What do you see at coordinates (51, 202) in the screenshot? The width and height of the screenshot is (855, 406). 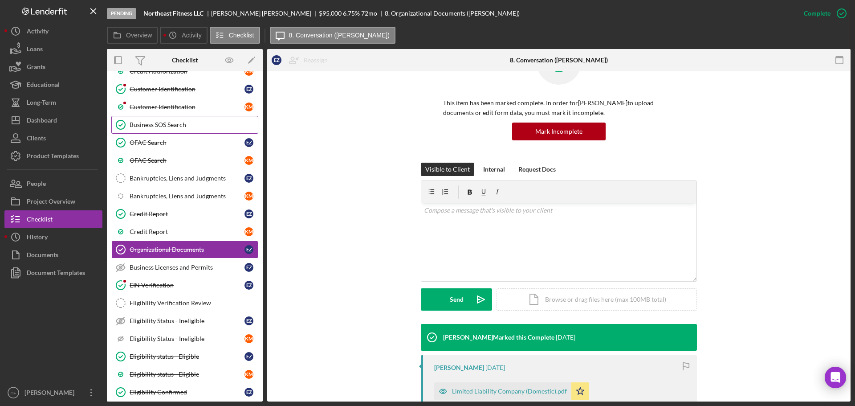 I see `div: Project Overview` at bounding box center [51, 202].